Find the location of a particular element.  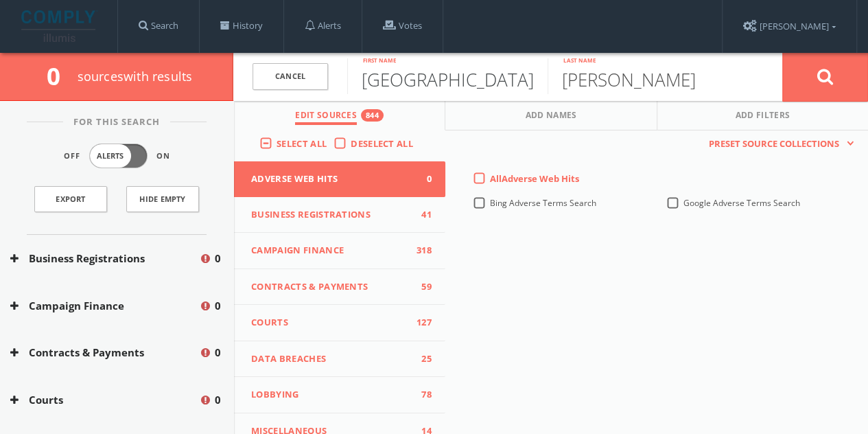

button: Campaign Finance318 is located at coordinates (340, 251).